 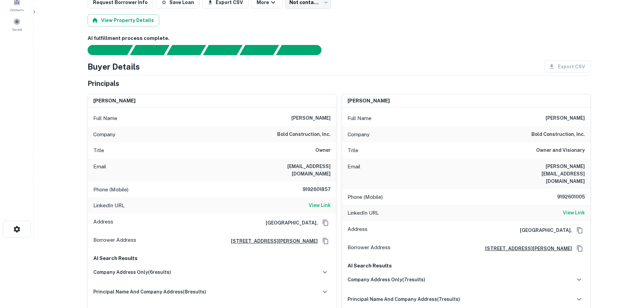 I want to click on div: Principals found, still searching for contact information. This may take time..., so click(x=259, y=50).